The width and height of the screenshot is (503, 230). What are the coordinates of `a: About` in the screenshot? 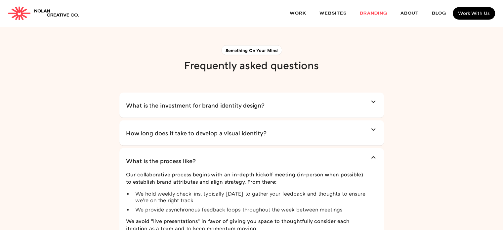 It's located at (409, 13).